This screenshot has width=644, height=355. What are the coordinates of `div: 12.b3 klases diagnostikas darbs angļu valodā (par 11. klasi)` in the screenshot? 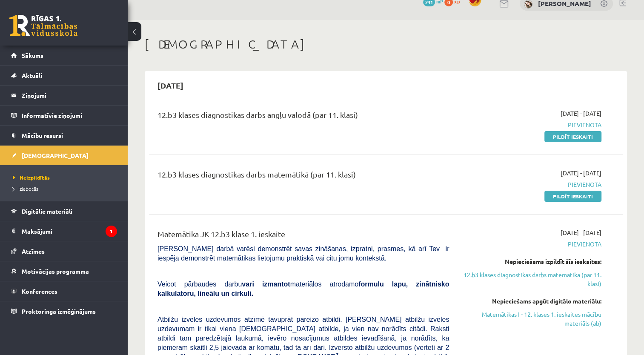 It's located at (303, 117).